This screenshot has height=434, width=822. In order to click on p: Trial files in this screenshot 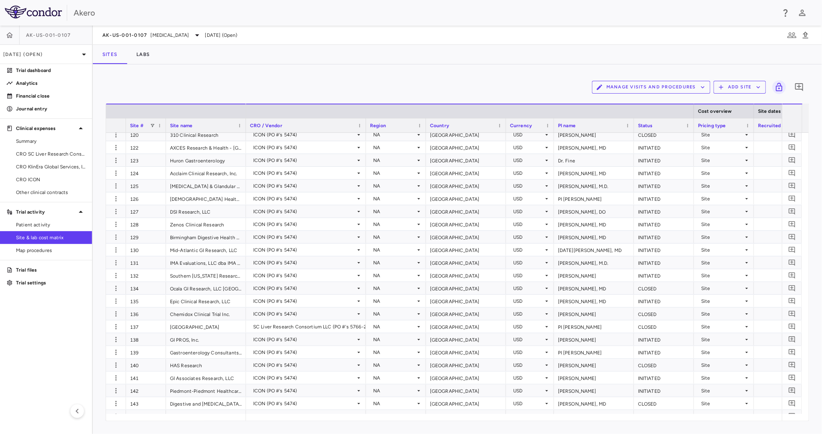, I will do `click(51, 270)`.